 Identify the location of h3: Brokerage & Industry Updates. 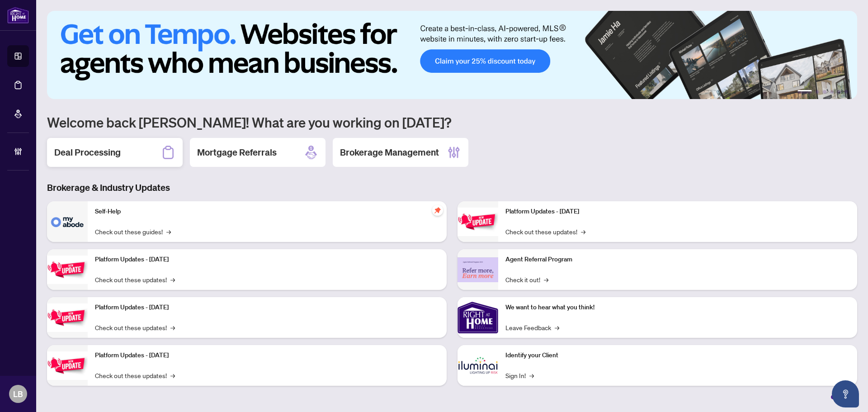
(452, 187).